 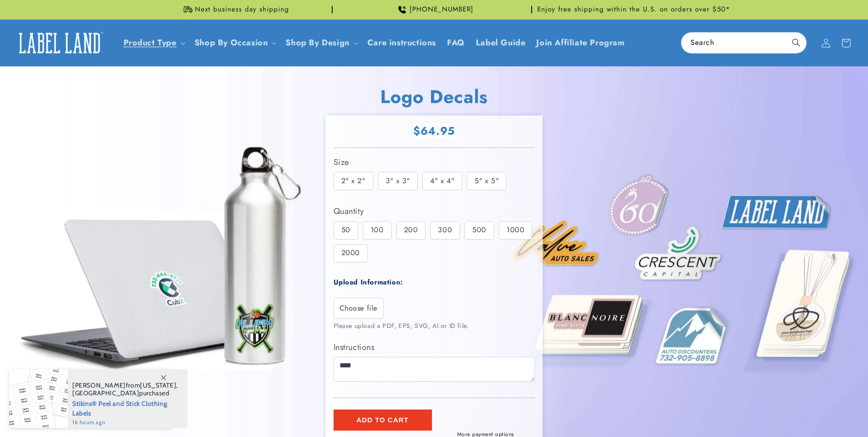 What do you see at coordinates (382, 420) in the screenshot?
I see `button: Add to cart` at bounding box center [382, 420].